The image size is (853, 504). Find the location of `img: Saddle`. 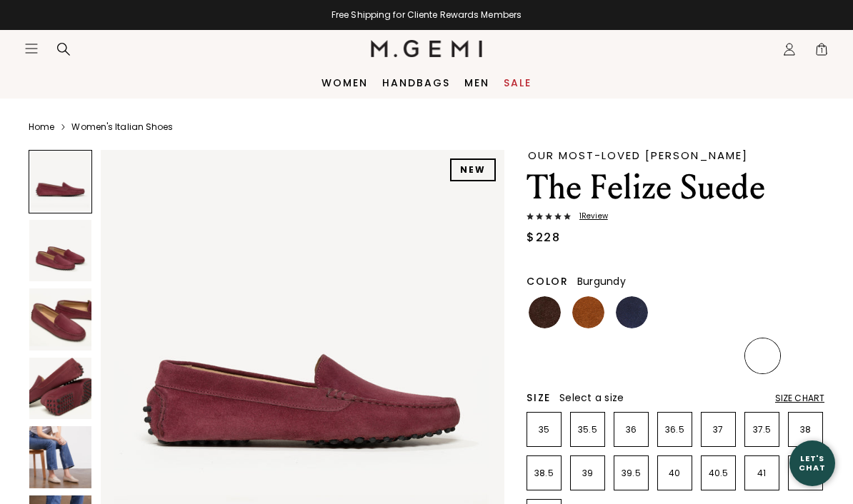

img: Saddle is located at coordinates (587, 312).